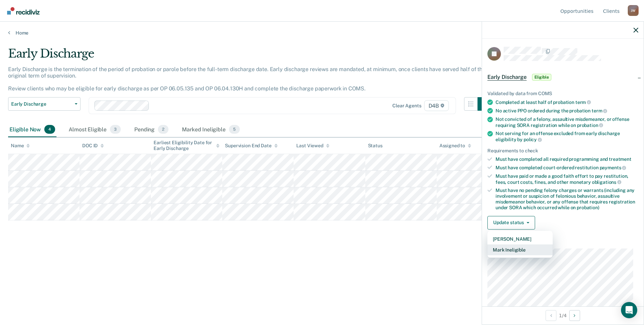 The height and width of the screenshot is (325, 644). Describe the element at coordinates (541, 77) in the screenshot. I see `span: Eligible` at that location.